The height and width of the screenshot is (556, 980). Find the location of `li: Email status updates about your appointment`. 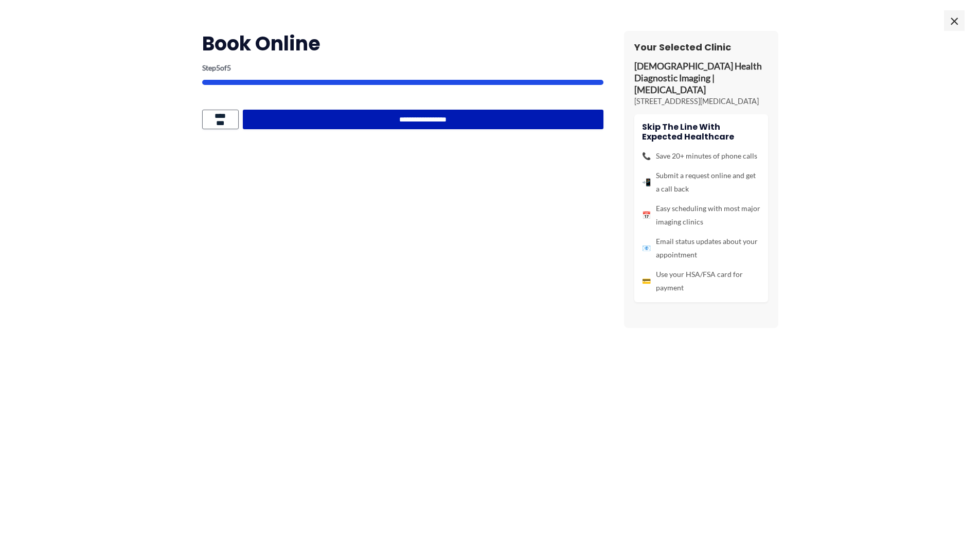

li: Email status updates about your appointment is located at coordinates (701, 248).